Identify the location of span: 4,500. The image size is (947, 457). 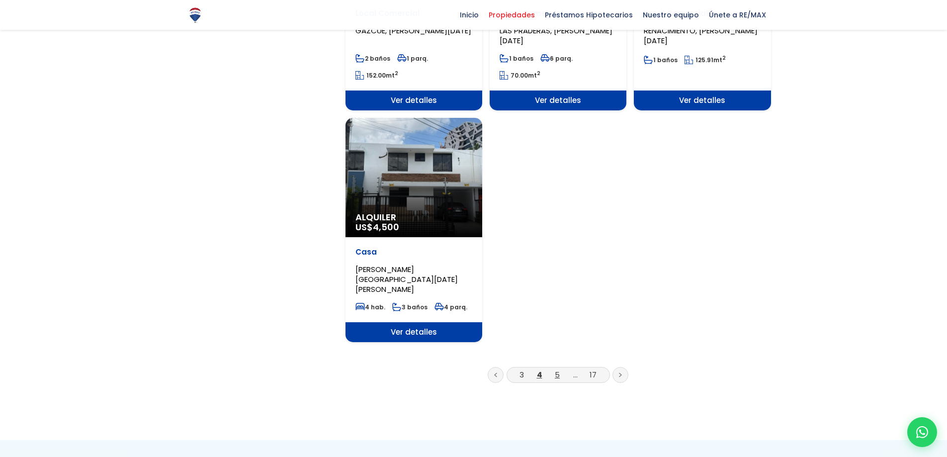
(386, 227).